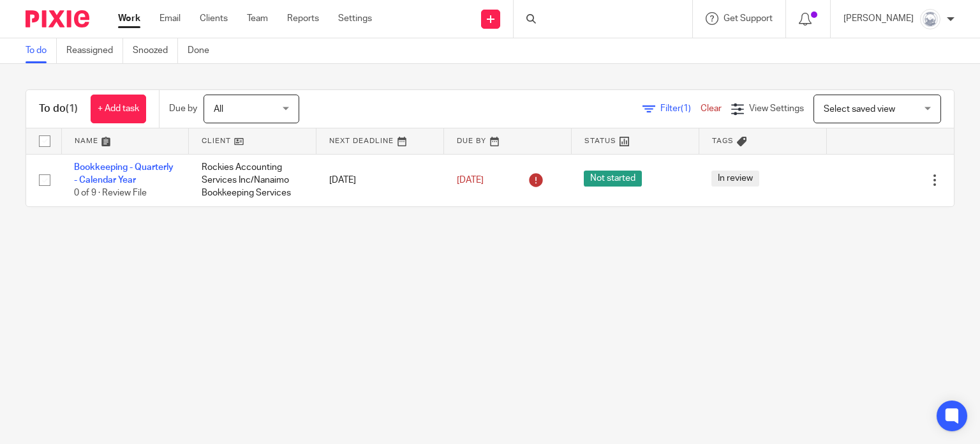 This screenshot has height=444, width=980. Describe the element at coordinates (170, 19) in the screenshot. I see `a: Email` at that location.